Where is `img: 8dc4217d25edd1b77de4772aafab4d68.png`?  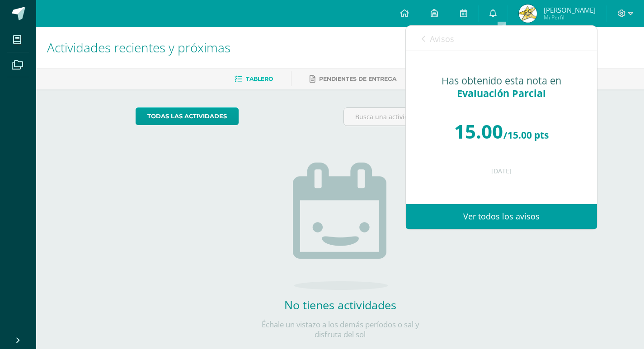 img: 8dc4217d25edd1b77de4772aafab4d68.png is located at coordinates (528, 14).